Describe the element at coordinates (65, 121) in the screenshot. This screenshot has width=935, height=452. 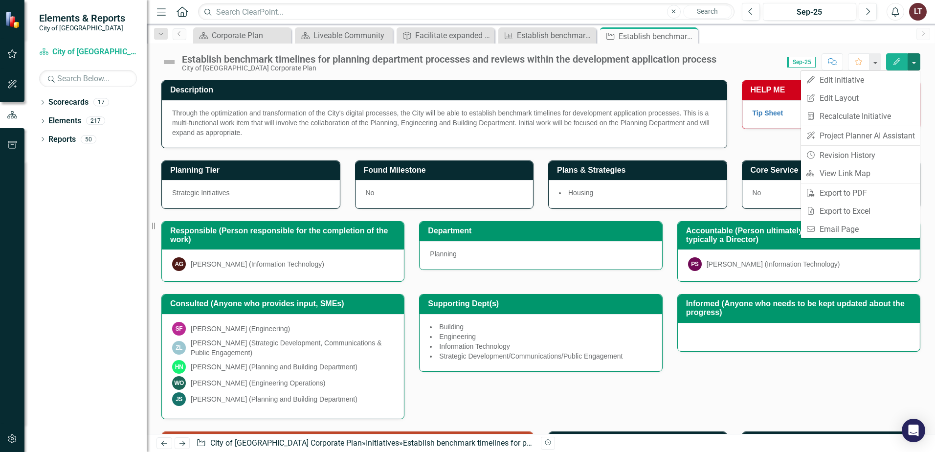
I see `a: Elements` at that location.